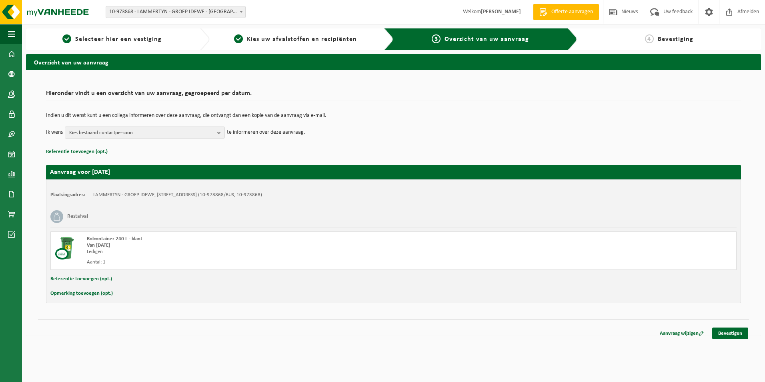  I want to click on button: Kies bestaand contactpersoon, so click(145, 132).